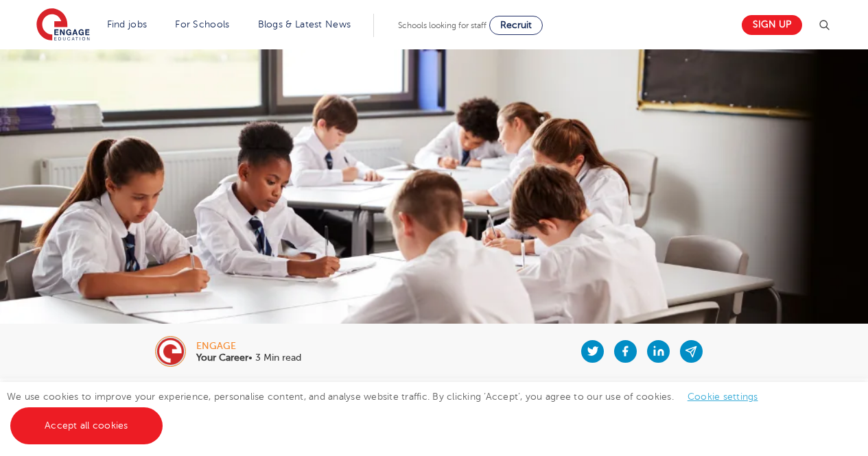 The width and height of the screenshot is (868, 456). What do you see at coordinates (772, 25) in the screenshot?
I see `a: Sign up` at bounding box center [772, 25].